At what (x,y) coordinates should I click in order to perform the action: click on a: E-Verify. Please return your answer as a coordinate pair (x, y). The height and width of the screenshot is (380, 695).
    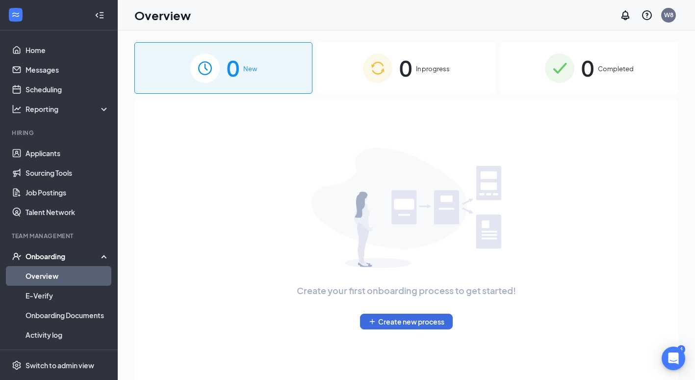
    Looking at the image, I should click on (67, 295).